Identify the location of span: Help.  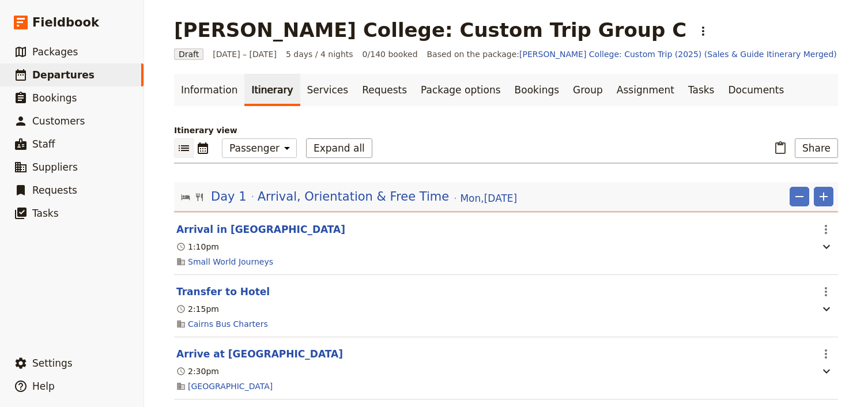
(43, 386).